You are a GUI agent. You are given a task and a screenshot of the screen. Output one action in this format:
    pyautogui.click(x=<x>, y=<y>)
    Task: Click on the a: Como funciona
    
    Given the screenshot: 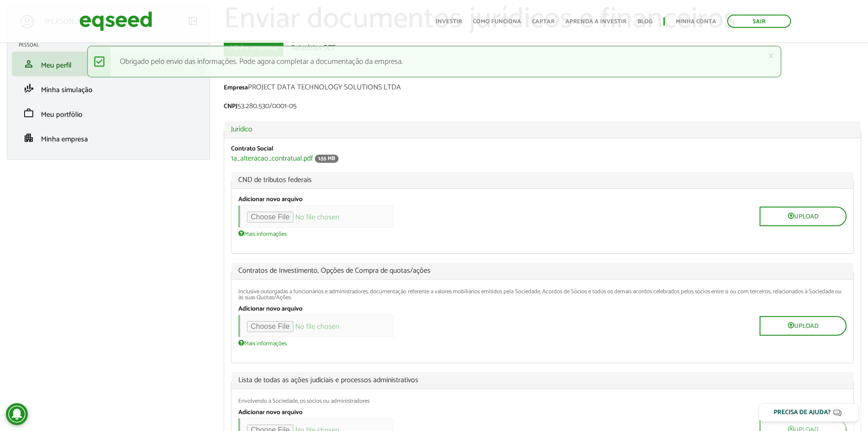 What is the action you would take?
    pyautogui.click(x=497, y=21)
    